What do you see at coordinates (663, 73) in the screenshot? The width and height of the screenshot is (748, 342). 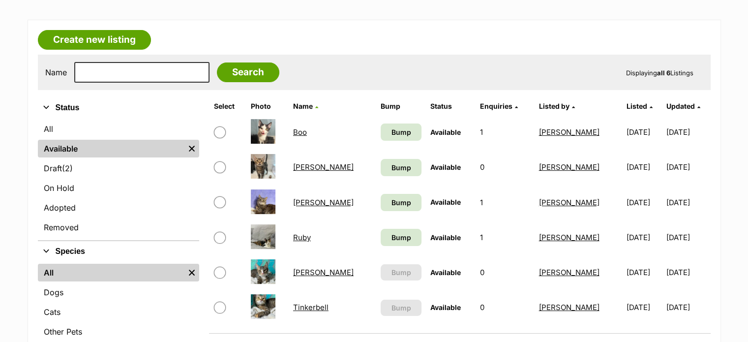 I see `strong: all 6` at bounding box center [663, 73].